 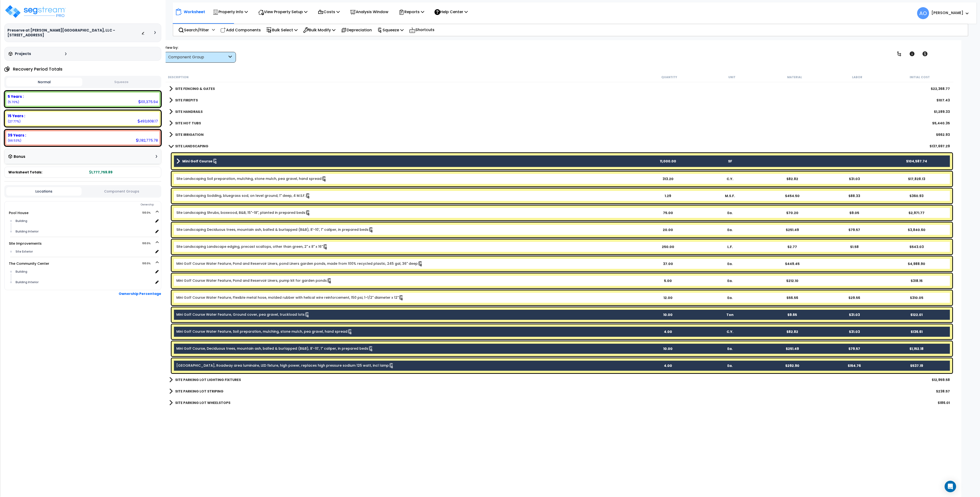 What do you see at coordinates (941, 123) in the screenshot?
I see `div: $5,440.35` at bounding box center [941, 123].